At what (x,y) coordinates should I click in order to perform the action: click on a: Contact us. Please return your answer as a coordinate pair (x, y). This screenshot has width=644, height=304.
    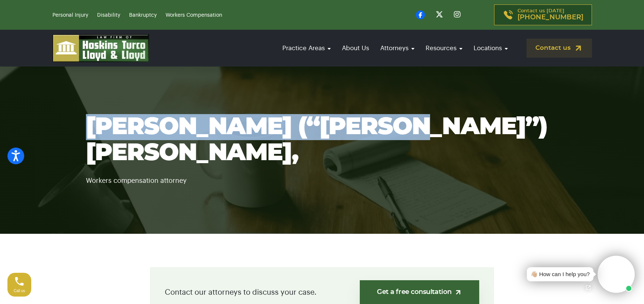
    Looking at the image, I should click on (559, 48).